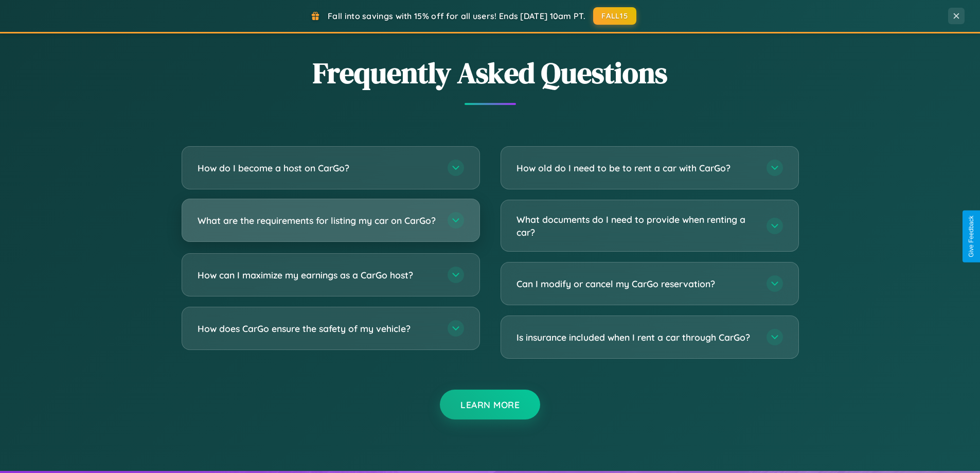 This screenshot has width=980, height=473. What do you see at coordinates (318, 220) in the screenshot?
I see `h3: What are the requirements for listing my car on CarGo?` at bounding box center [318, 220].